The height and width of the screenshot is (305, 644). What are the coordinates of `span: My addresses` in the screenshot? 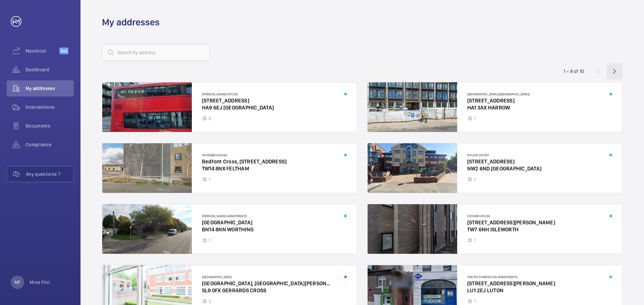 It's located at (50, 88).